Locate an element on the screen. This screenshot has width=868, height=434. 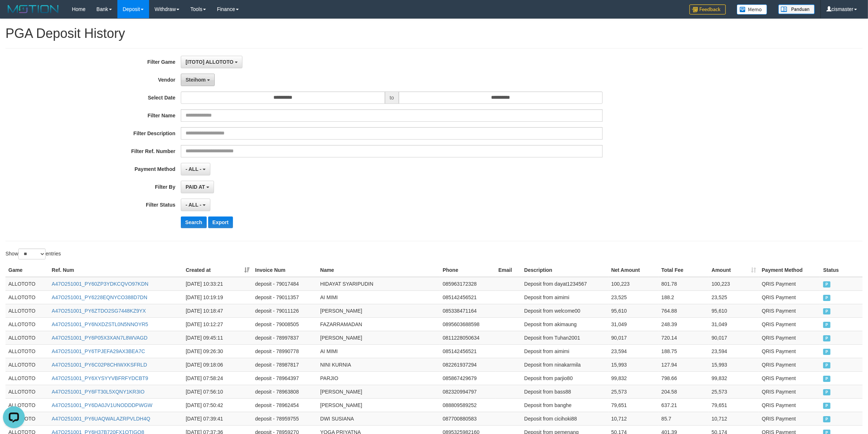
td: deposit - 78987817 is located at coordinates (284, 365).